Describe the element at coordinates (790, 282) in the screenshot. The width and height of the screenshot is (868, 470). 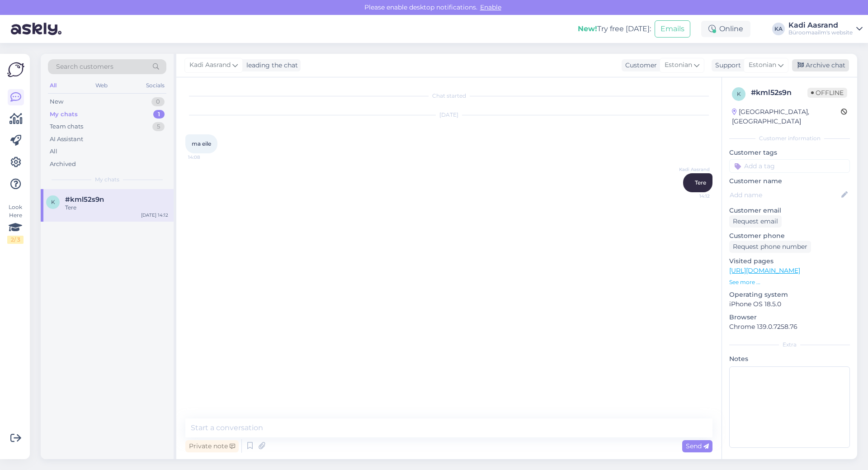
I see `p: See more ...` at that location.